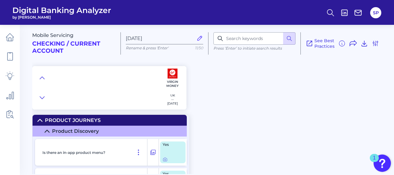  What do you see at coordinates (325, 43) in the screenshot?
I see `span: See Best Practices` at bounding box center [325, 43].